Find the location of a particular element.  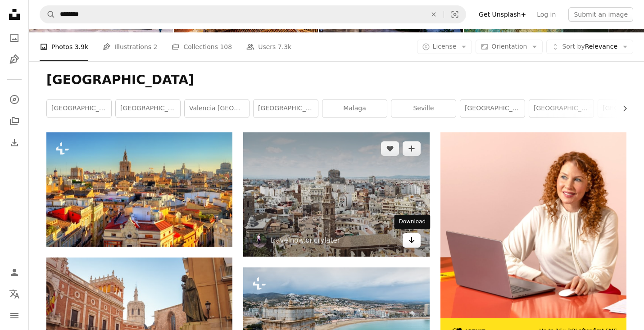

button: scroll list to the right is located at coordinates (621, 109).